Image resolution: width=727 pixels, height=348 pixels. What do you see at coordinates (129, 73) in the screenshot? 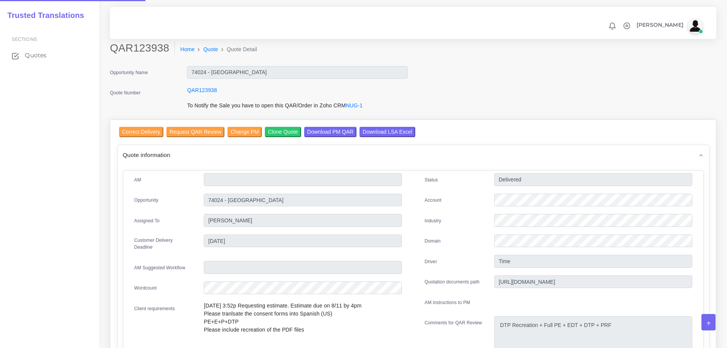
I see `label: Opportunity Name` at bounding box center [129, 73].